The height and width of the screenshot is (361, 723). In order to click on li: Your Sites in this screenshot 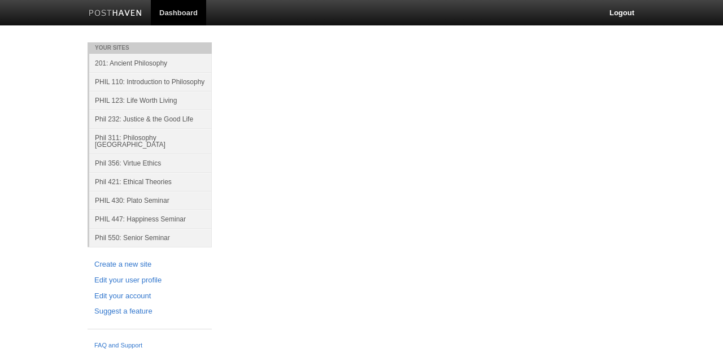, I will do `click(150, 48)`.